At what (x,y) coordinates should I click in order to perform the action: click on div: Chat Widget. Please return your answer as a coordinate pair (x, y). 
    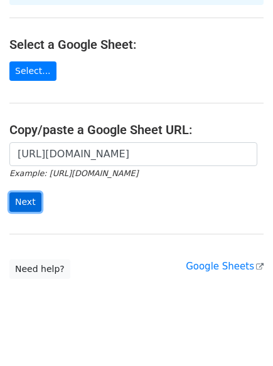
    Looking at the image, I should click on (241, 336).